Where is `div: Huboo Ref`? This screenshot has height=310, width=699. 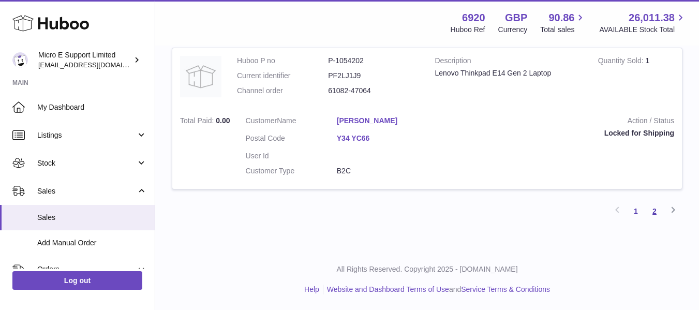 div: Huboo Ref is located at coordinates (468, 30).